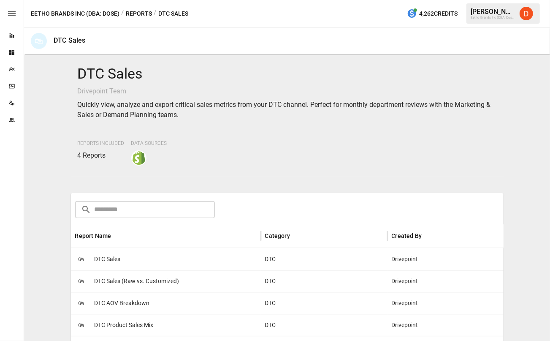 This screenshot has width=550, height=341. I want to click on button: Eetho Brands Inc (DBA: Dose), so click(75, 14).